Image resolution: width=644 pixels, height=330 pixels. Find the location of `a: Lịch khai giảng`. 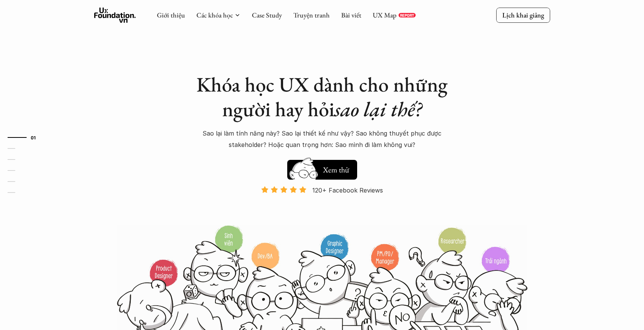

a: Lịch khai giảng is located at coordinates (523, 15).